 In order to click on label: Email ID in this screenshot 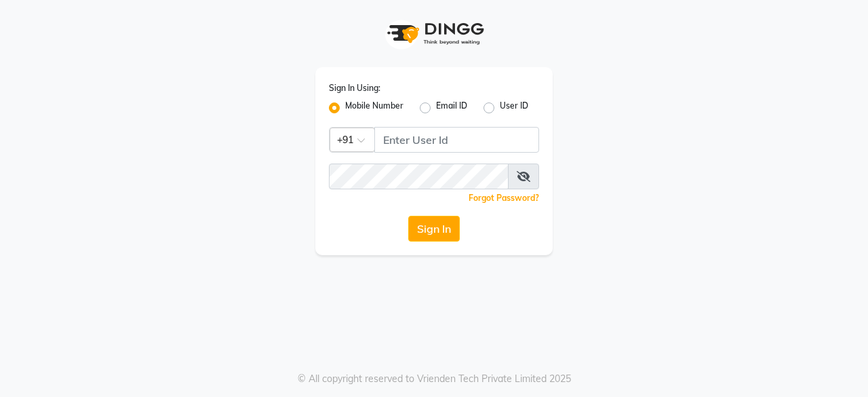, I will do `click(451, 107)`.